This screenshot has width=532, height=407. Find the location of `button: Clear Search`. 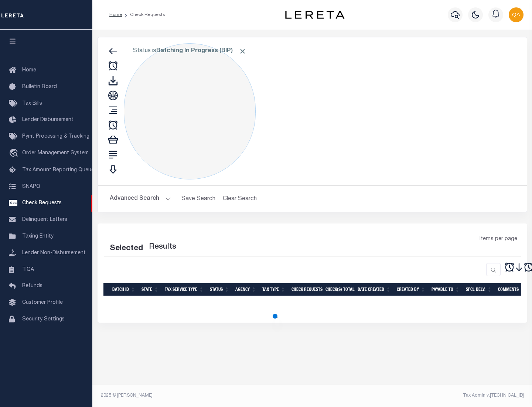

button: Clear Search is located at coordinates (240, 199).